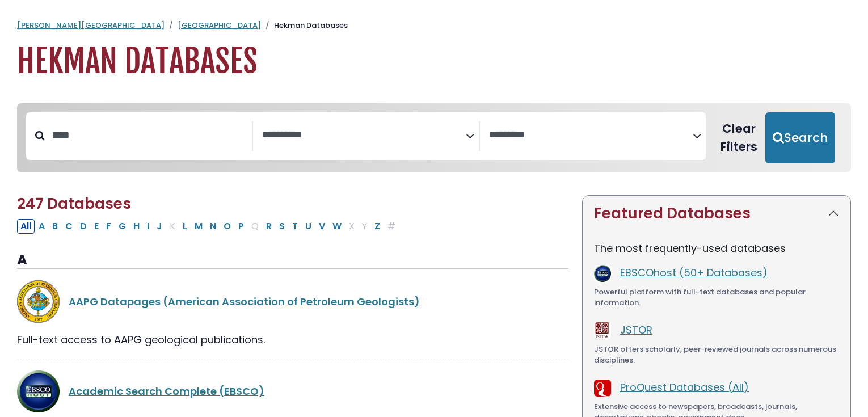  I want to click on div: Full-text access to AAPG geological publications., so click(293, 339).